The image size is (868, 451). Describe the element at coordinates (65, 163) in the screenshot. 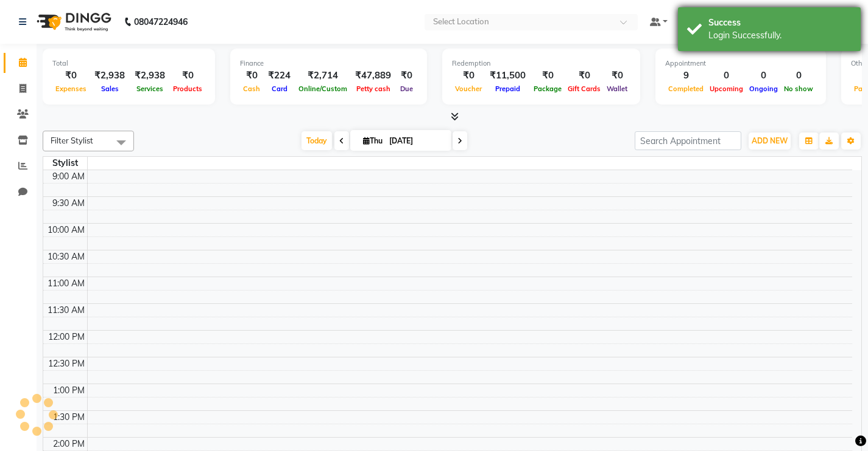

I see `div: Stylist` at that location.